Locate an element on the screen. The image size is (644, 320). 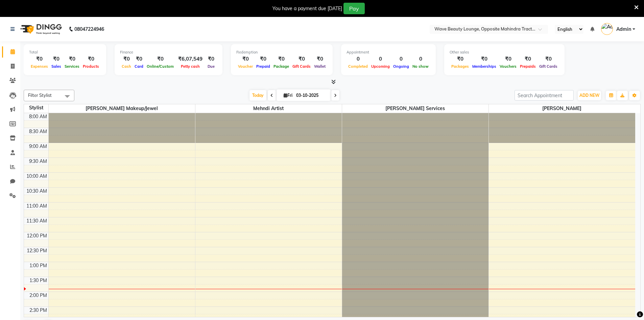
b: 08047224946 is located at coordinates (89, 29).